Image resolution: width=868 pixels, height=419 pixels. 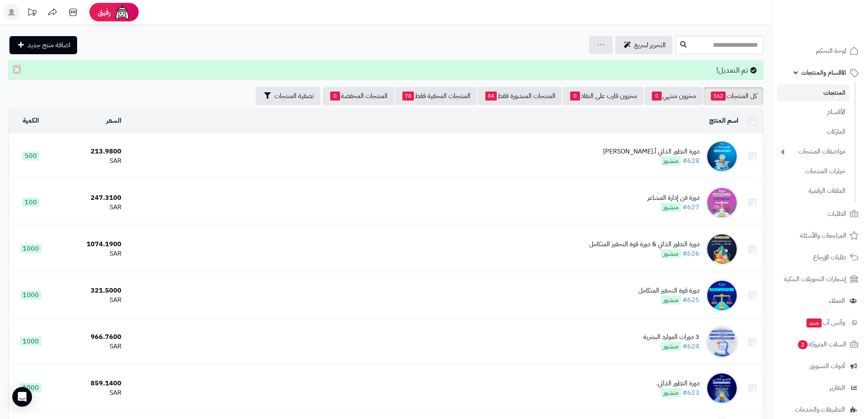 I want to click on a: #625, so click(x=691, y=300).